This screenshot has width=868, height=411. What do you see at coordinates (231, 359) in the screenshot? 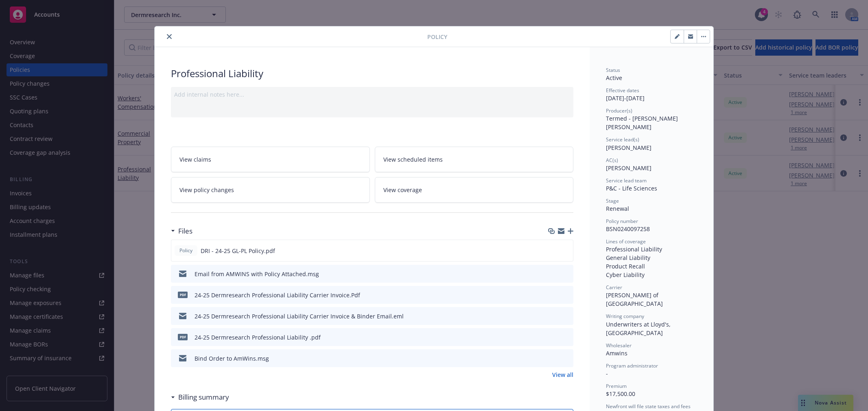
I see `div: Bind Order to AmWins.msg` at bounding box center [231, 359].